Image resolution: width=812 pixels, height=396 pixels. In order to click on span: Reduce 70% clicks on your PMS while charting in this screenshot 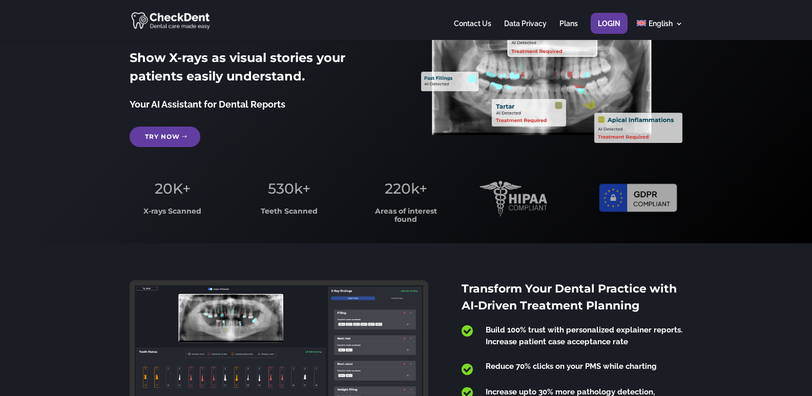, I will do `click(571, 366)`.